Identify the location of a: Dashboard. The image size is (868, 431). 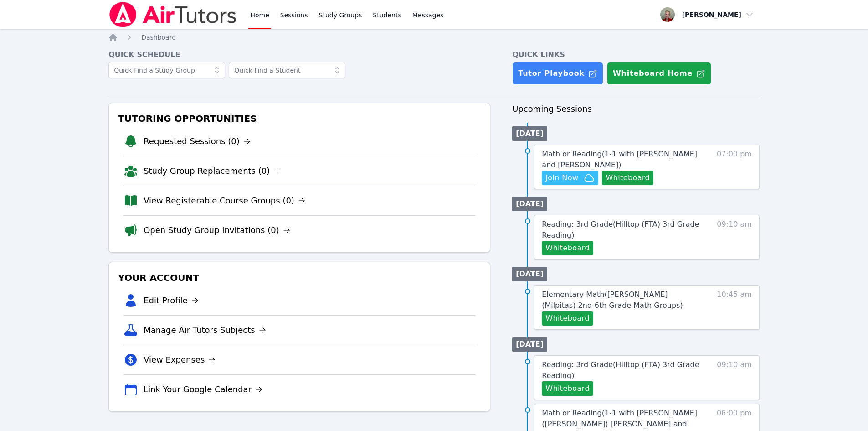
(159, 37).